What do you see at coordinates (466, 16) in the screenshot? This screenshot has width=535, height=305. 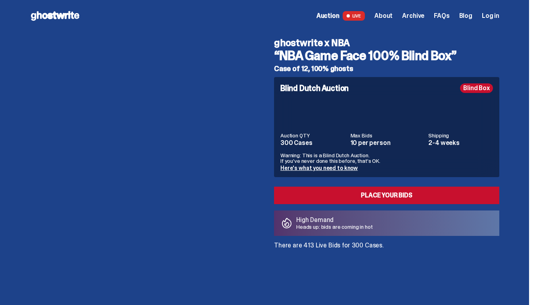 I see `a: Blog` at bounding box center [466, 16].